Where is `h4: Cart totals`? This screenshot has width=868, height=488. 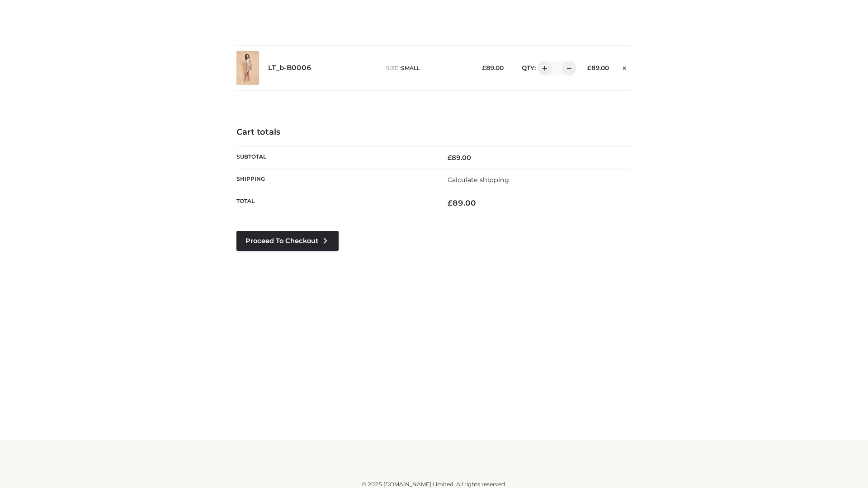
h4: Cart totals is located at coordinates (434, 132).